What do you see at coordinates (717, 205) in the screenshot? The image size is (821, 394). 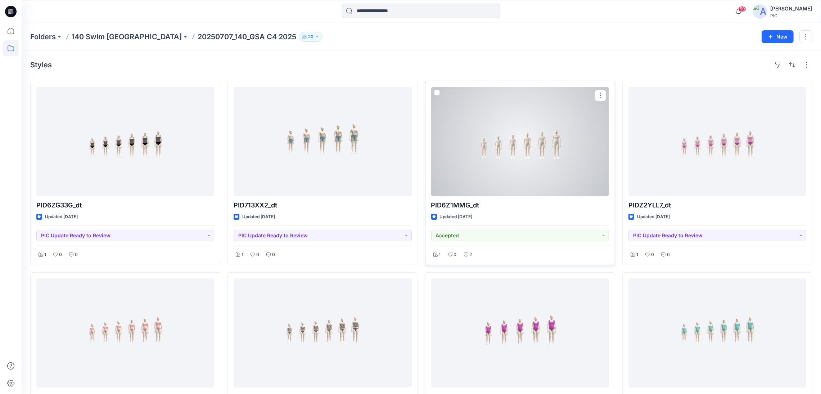 I see `p: PIDZ2YLL7_dt` at bounding box center [717, 205].